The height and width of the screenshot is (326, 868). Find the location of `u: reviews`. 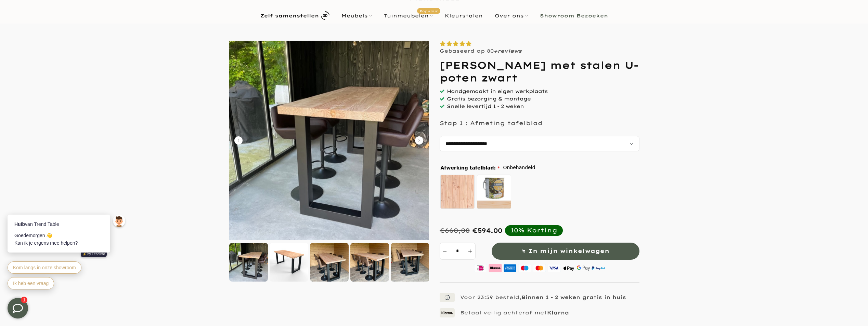

u: reviews is located at coordinates (509, 51).